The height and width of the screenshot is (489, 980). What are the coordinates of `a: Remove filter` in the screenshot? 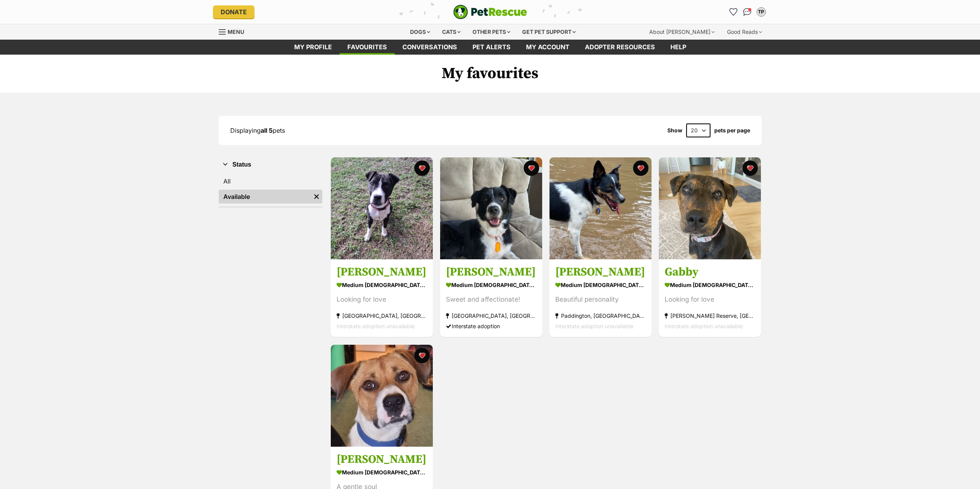 It's located at (316, 197).